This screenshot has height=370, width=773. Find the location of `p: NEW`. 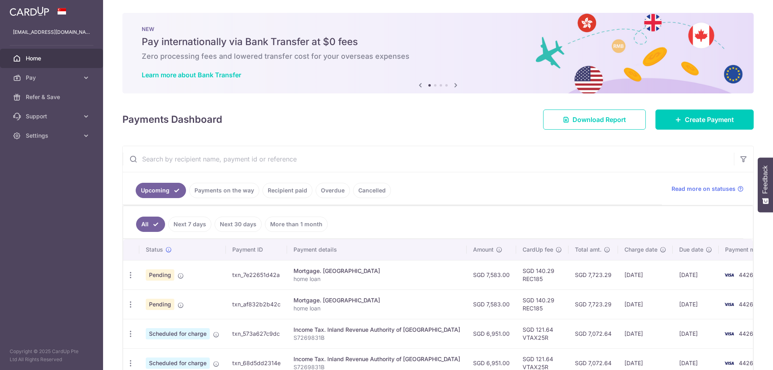

p: NEW is located at coordinates (438, 29).